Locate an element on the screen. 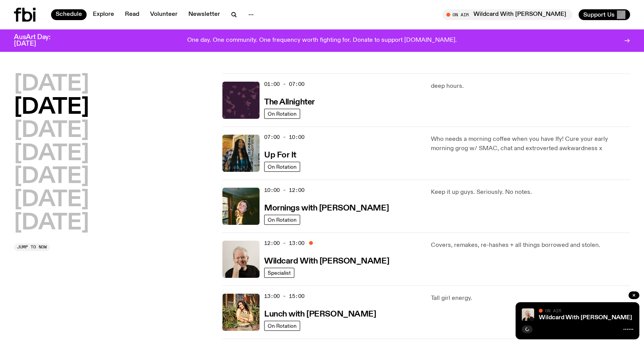 This screenshot has height=344, width=644. span: Support Us is located at coordinates (599, 15).